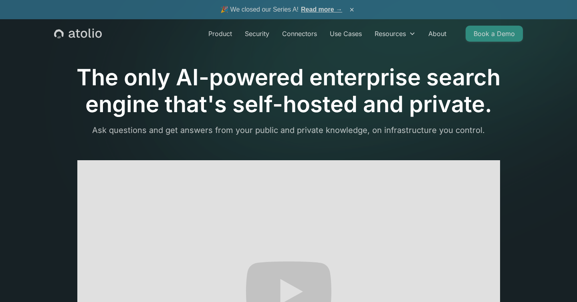 The width and height of the screenshot is (577, 302). I want to click on a: Read more →, so click(321, 9).